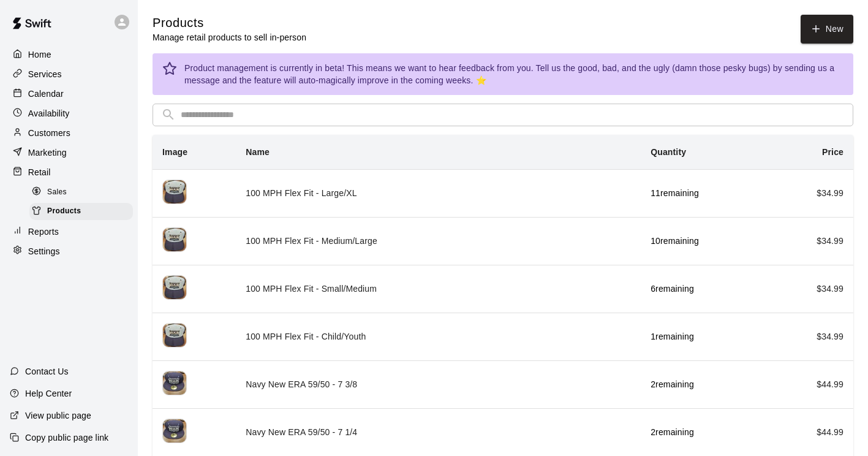 The image size is (868, 456). I want to click on div: Home, so click(69, 54).